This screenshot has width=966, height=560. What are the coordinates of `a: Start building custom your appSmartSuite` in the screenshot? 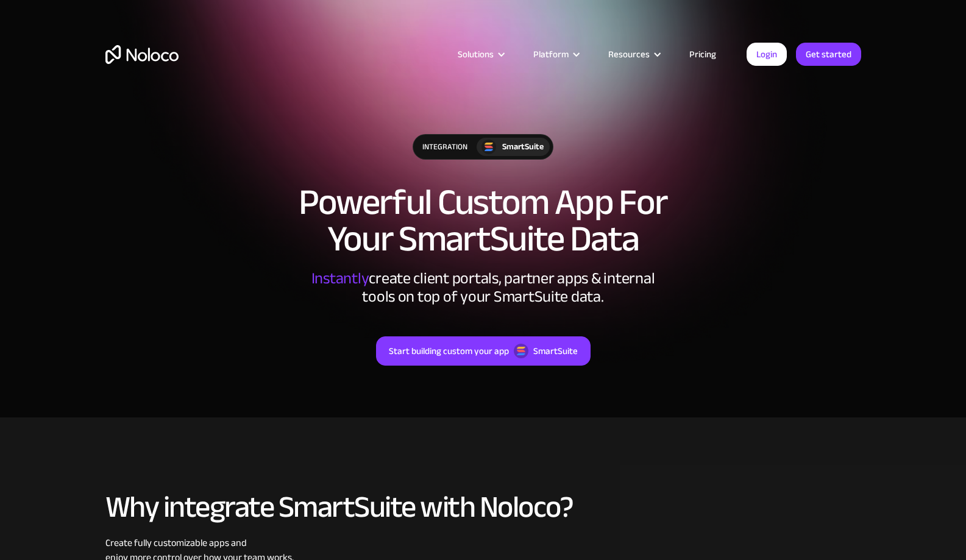 It's located at (483, 351).